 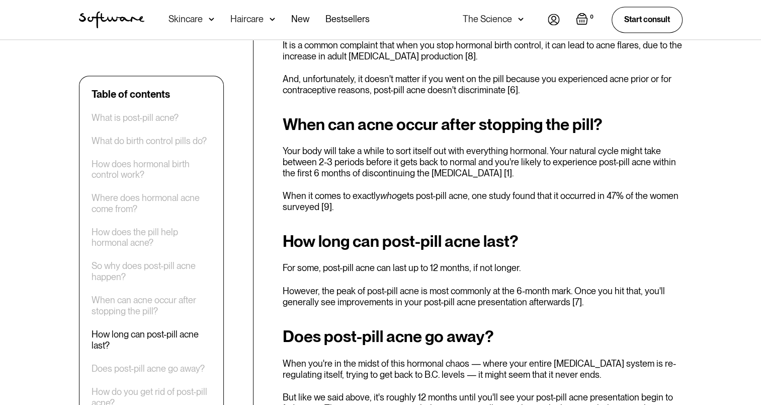 I want to click on a: How long can post-pill acne last?, so click(x=151, y=339).